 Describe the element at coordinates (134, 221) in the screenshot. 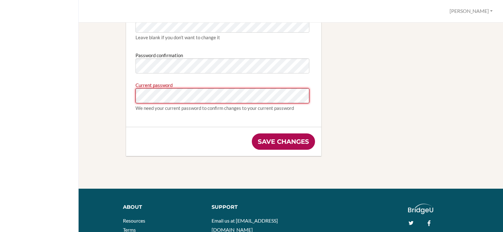

I see `a: Resources` at that location.